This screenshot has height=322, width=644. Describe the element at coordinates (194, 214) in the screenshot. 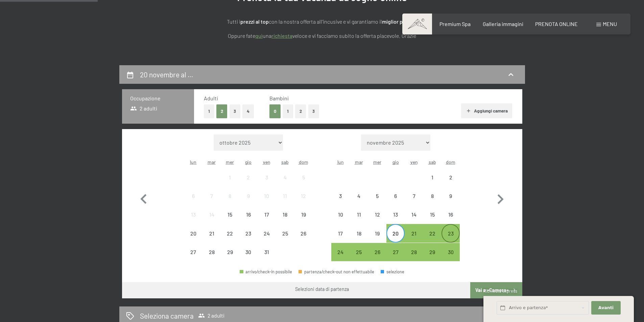

I see `div: Mon Oct 13 2025` at that location.